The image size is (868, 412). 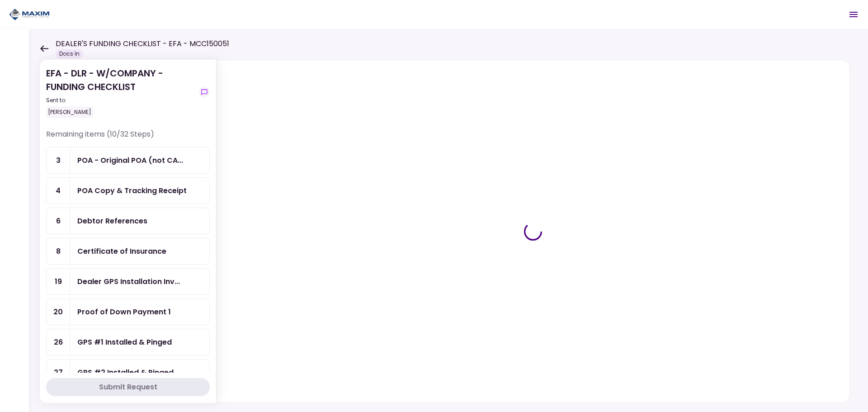 What do you see at coordinates (128, 281) in the screenshot?
I see `a: 19Dealer GPS Installation Invoice` at bounding box center [128, 281].